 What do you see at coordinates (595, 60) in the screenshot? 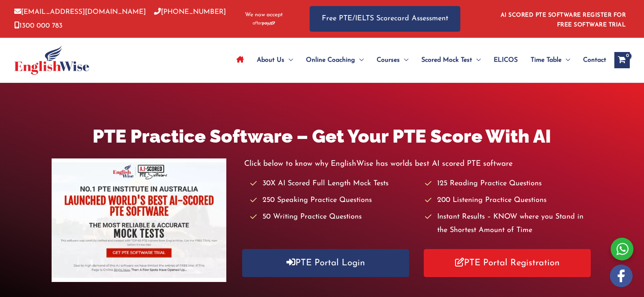
I see `span: Contact` at bounding box center [595, 60].